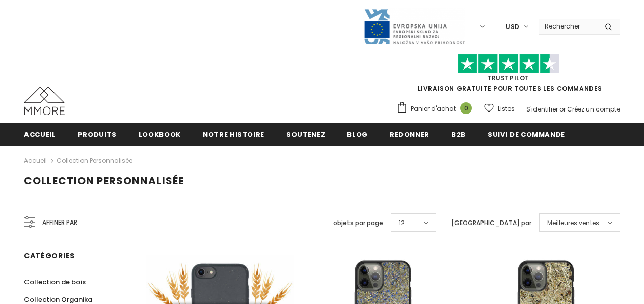 The width and height of the screenshot is (644, 304). Describe the element at coordinates (402, 223) in the screenshot. I see `span: 12` at that location.